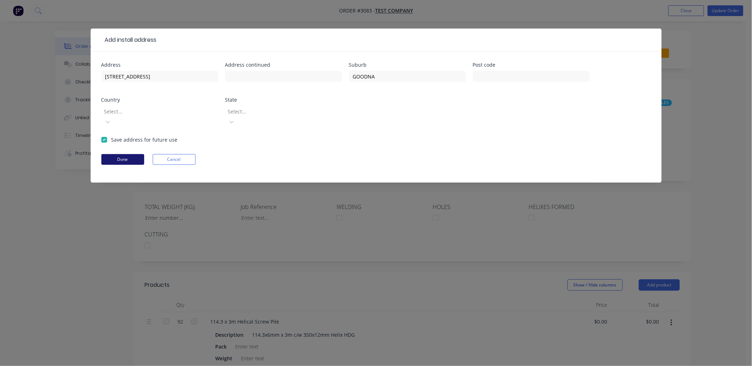 The height and width of the screenshot is (366, 752). Describe the element at coordinates (123, 159) in the screenshot. I see `button: Done` at that location.